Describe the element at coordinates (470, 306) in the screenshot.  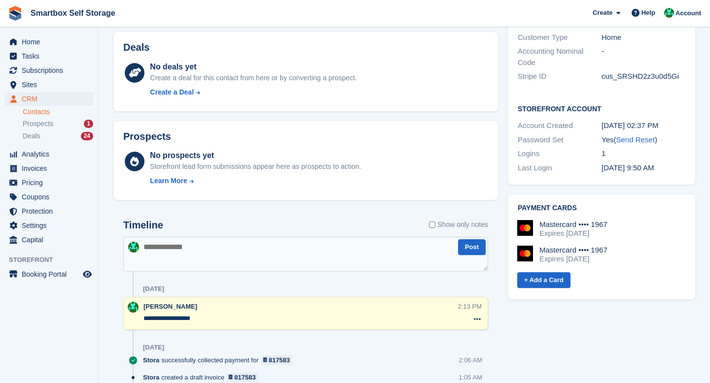
I see `div: 2:13 PM` at that location.